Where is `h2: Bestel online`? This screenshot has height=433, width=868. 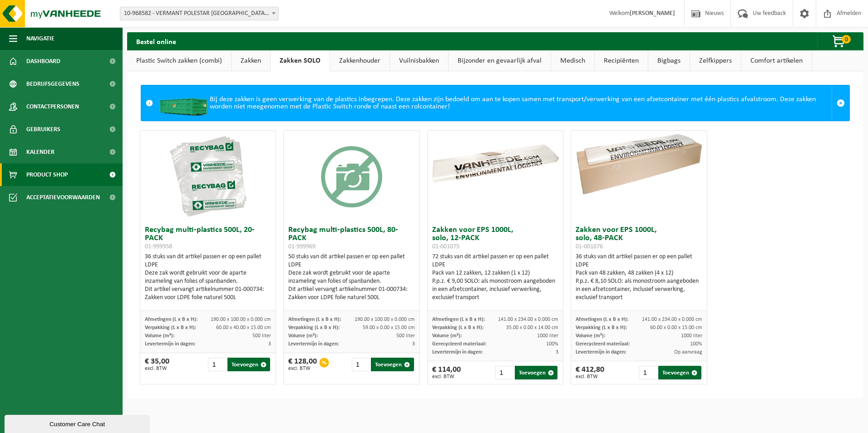
h2: Bestel online is located at coordinates (156, 41).